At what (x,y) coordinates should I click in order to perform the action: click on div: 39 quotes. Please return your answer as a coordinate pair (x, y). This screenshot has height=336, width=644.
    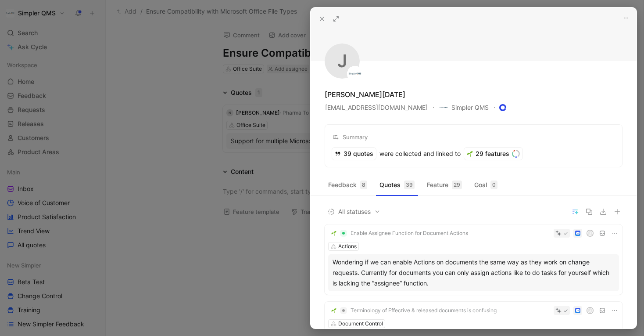
    Looking at the image, I should click on (354, 154).